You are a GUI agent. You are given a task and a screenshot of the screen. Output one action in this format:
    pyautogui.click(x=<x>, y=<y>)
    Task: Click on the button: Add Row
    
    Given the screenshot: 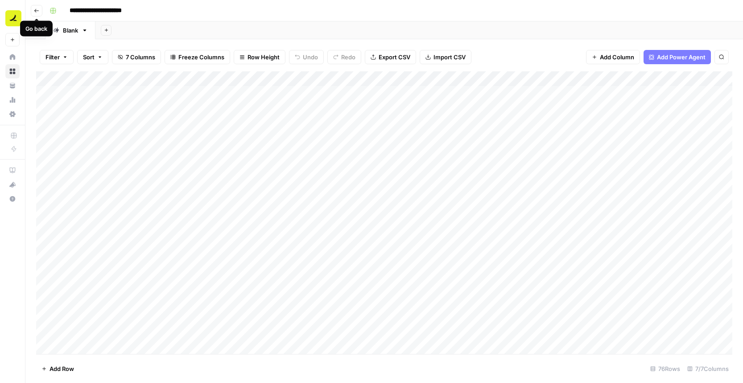 What is the action you would take?
    pyautogui.click(x=58, y=369)
    